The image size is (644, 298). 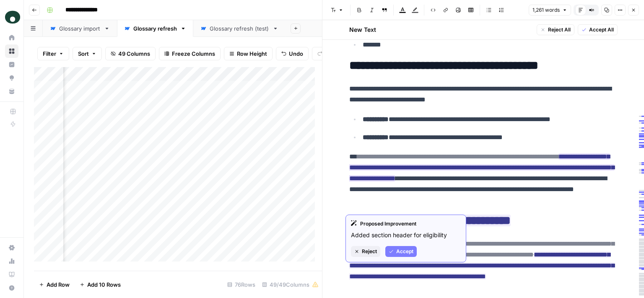 I want to click on span: 49 Columns, so click(x=134, y=54).